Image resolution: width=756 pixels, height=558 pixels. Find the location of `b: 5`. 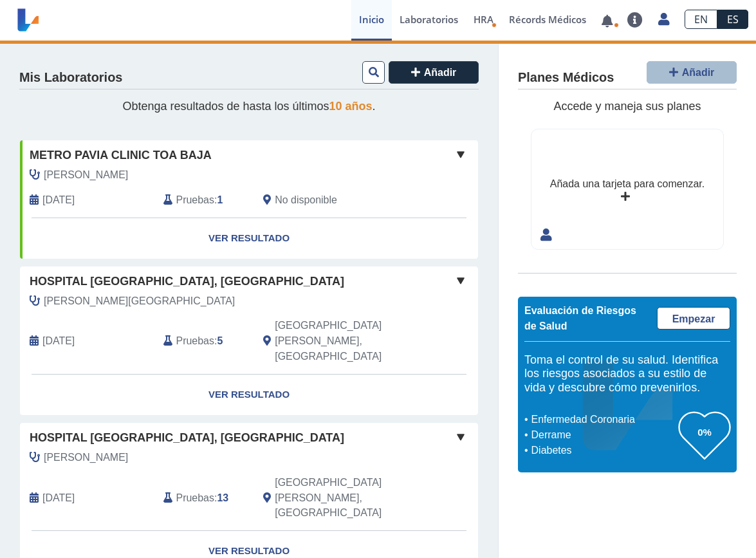

b: 5 is located at coordinates (220, 340).